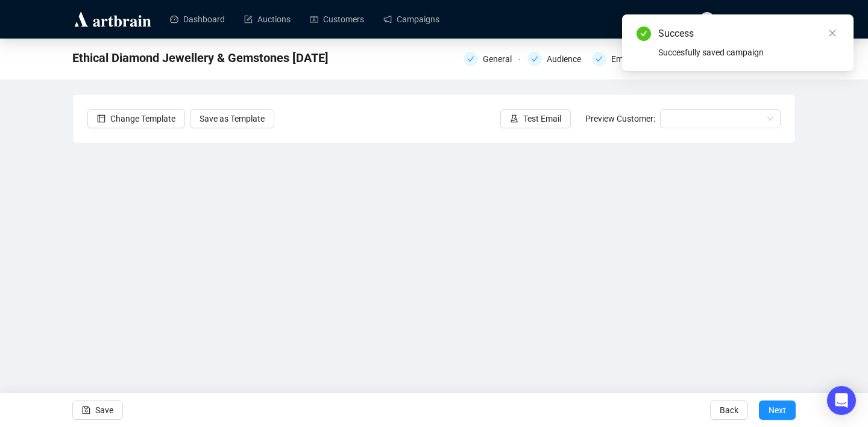 This screenshot has height=427, width=868. I want to click on span: Test Email, so click(542, 119).